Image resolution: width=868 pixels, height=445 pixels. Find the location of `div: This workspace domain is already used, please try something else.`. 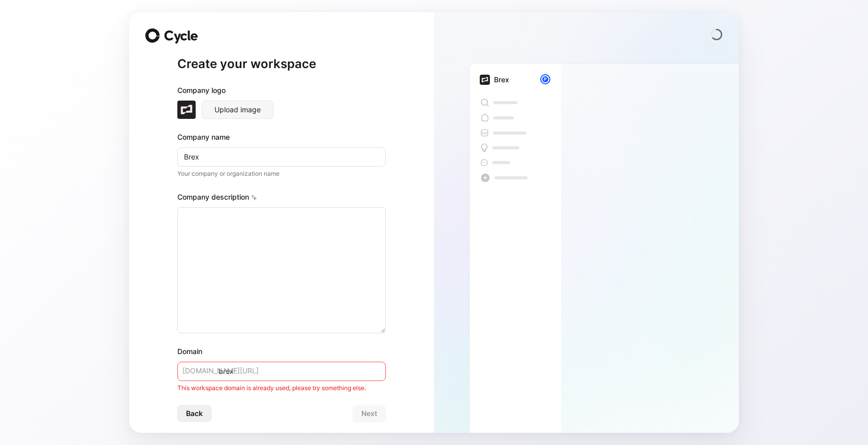

div: This workspace domain is already used, please try something else. is located at coordinates (282, 388).